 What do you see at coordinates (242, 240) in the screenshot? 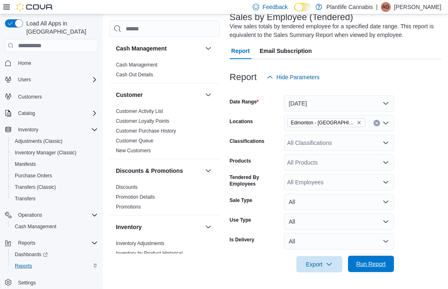
I see `label: Is Delivery` at bounding box center [242, 240].